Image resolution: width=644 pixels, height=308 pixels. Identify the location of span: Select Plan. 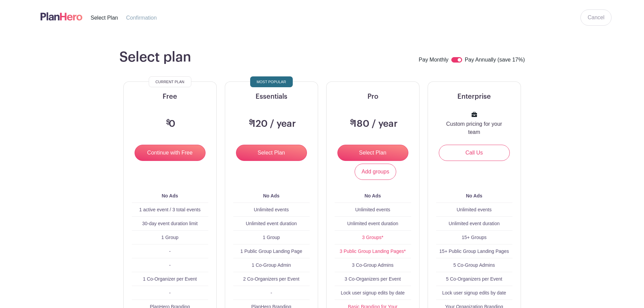
(104, 18).